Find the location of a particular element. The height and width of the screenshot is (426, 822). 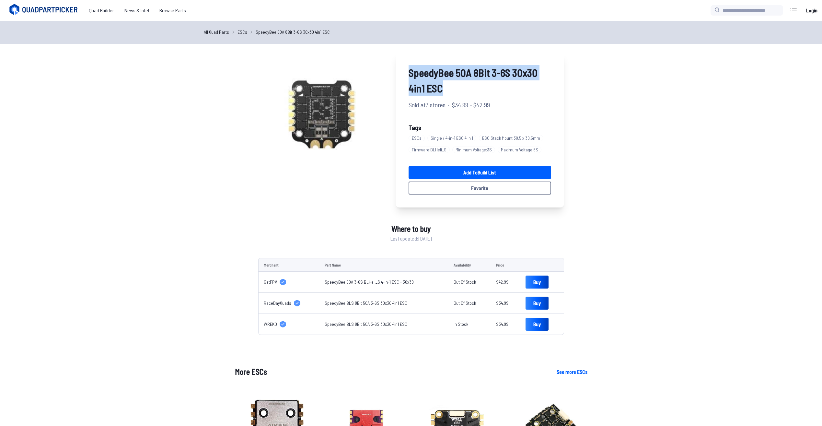

td: Price is located at coordinates (505, 265).